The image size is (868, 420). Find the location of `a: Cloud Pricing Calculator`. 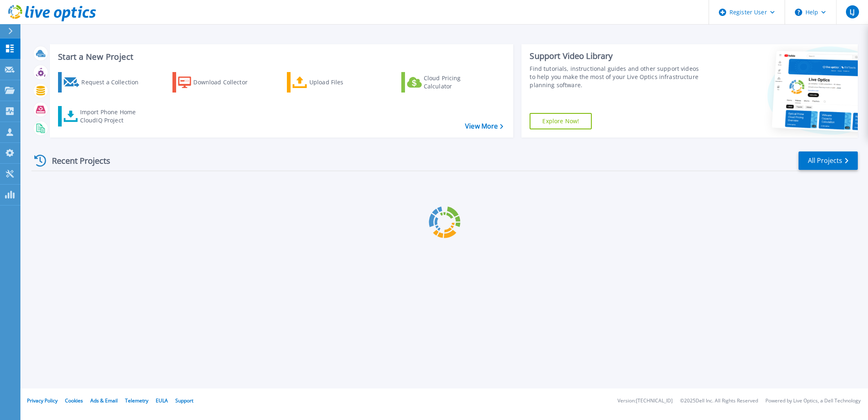

a: Cloud Pricing Calculator is located at coordinates (447, 82).